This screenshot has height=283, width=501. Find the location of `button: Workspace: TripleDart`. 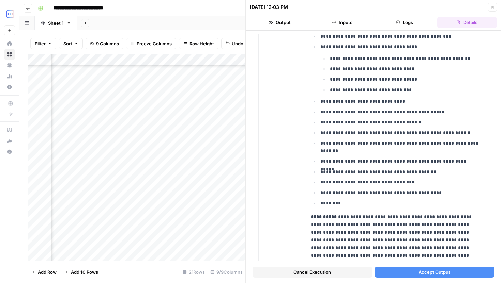

button: Workspace: TripleDart is located at coordinates (10, 14).